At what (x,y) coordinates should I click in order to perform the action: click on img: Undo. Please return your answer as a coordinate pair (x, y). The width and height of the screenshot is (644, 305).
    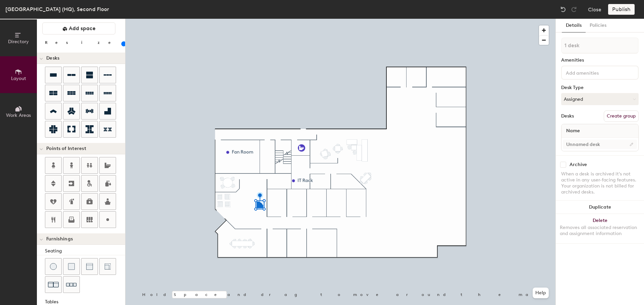
    Looking at the image, I should click on (563, 10).